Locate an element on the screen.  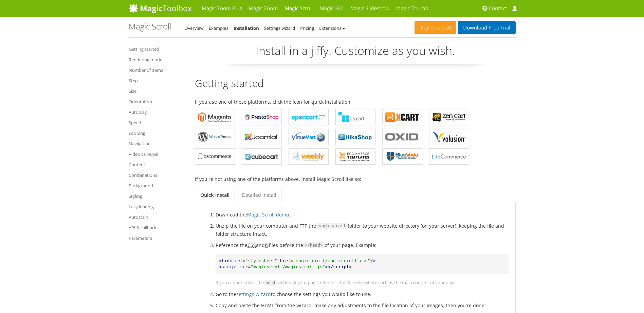
b: Magic Scroll for X-Cart is located at coordinates (402, 117).